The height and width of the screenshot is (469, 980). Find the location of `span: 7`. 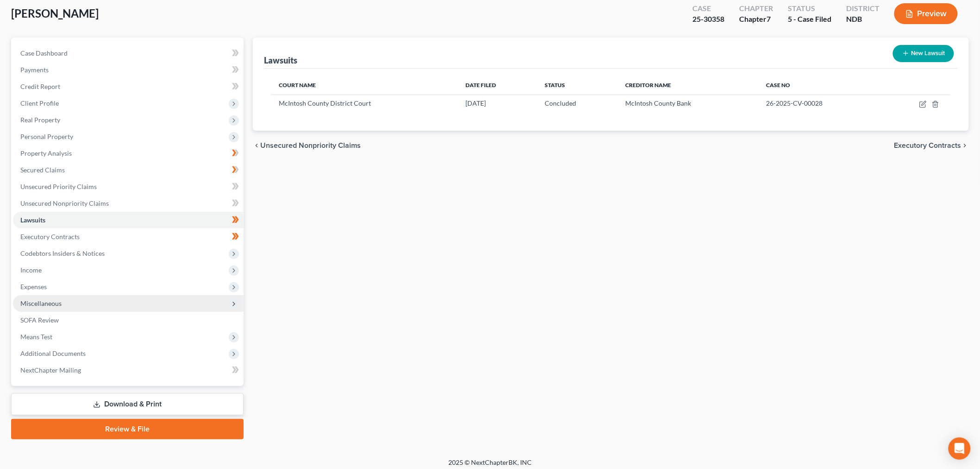

span: 7 is located at coordinates (769, 18).